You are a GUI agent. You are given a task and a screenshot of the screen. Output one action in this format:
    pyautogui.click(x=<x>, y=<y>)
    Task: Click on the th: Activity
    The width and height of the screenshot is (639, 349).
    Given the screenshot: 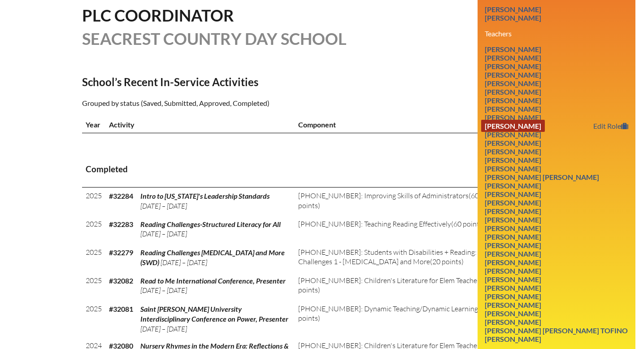 What is the action you would take?
    pyautogui.click(x=200, y=125)
    